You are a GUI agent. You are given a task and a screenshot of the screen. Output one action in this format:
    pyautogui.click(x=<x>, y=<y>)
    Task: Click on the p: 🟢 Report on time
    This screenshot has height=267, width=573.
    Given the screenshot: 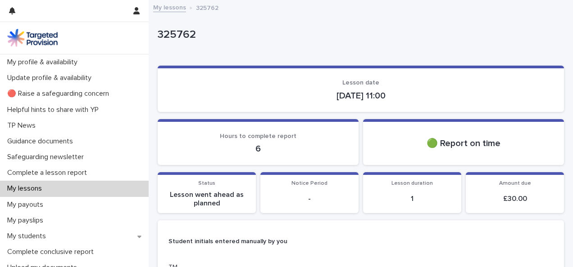 What is the action you would take?
    pyautogui.click(x=463, y=144)
    